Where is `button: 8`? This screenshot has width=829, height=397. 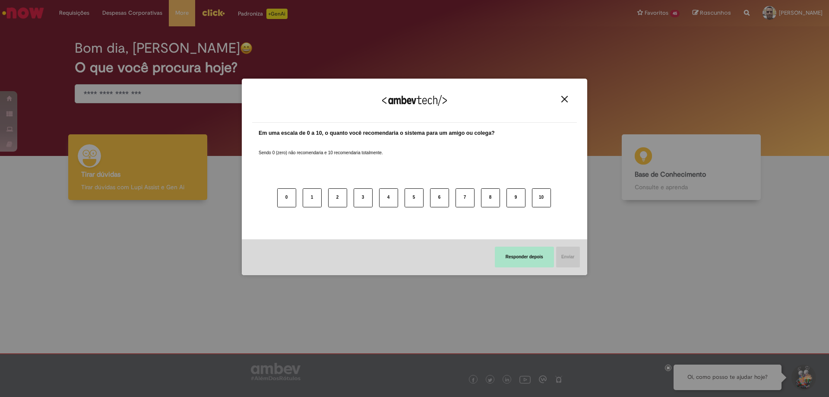
button: 8 is located at coordinates (490, 198).